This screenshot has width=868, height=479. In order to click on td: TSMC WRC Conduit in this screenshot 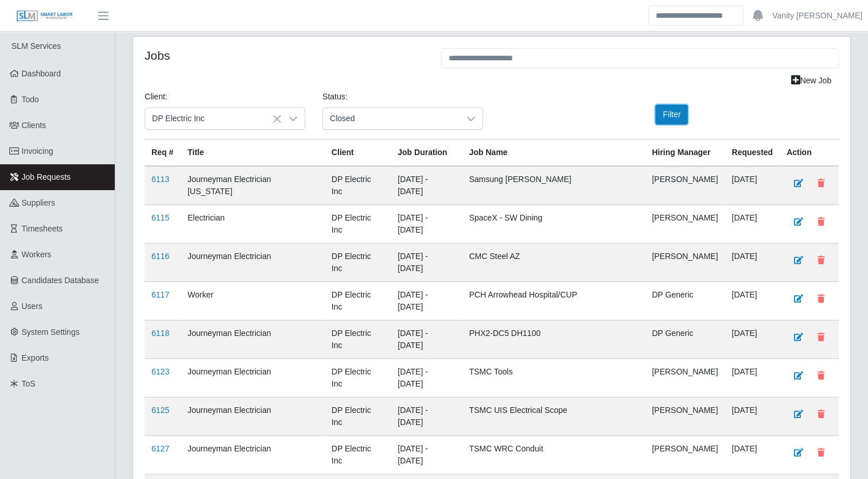, I will do `click(554, 455)`.